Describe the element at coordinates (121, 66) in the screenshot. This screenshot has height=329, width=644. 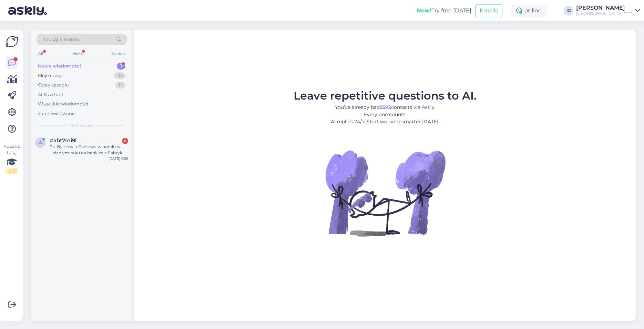
I see `div: 1` at that location.